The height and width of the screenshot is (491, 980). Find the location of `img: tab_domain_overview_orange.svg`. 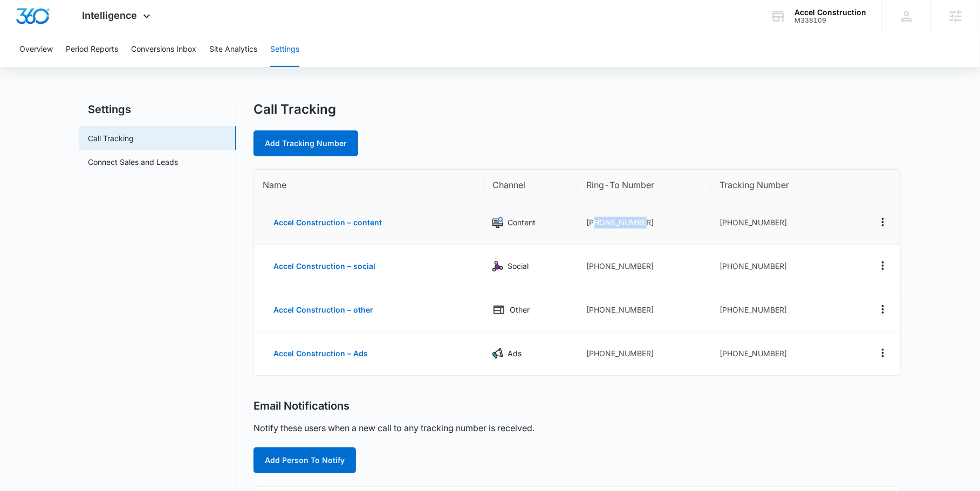

img: tab_domain_overview_orange.svg is located at coordinates (33, 67).